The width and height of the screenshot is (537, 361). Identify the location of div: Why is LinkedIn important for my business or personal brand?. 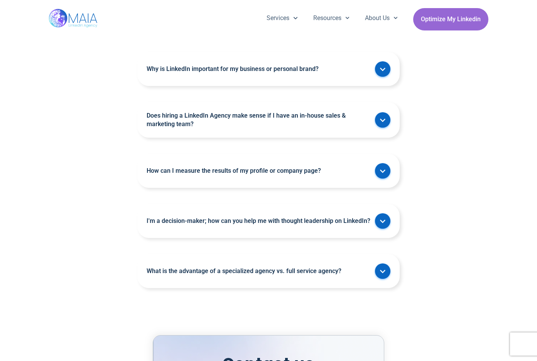
(269, 69).